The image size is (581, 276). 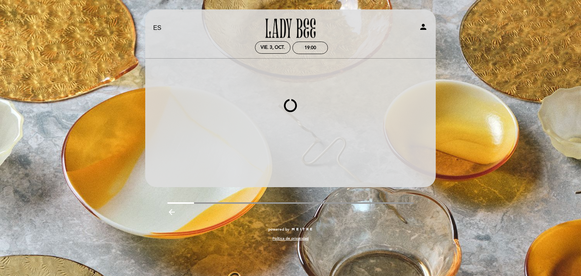 I want to click on div: vie. 3, oct., so click(x=273, y=47).